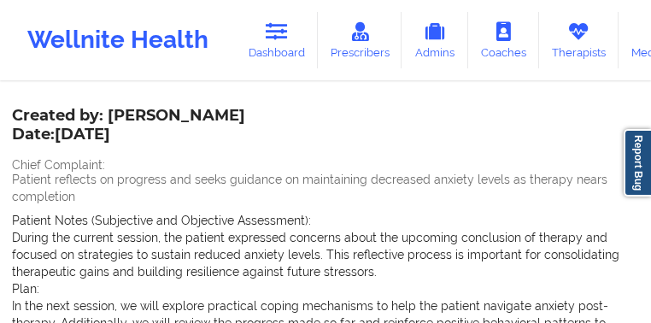 The width and height of the screenshot is (651, 323). I want to click on a: Report Bug, so click(638, 162).